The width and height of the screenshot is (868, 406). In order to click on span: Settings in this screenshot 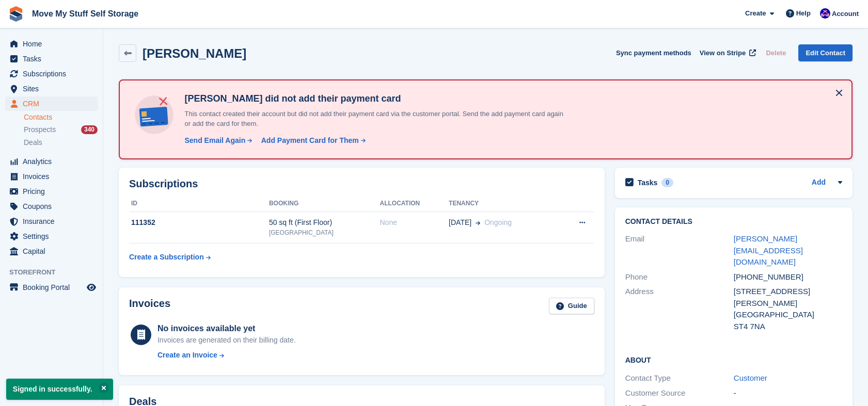, I will do `click(53, 236)`.